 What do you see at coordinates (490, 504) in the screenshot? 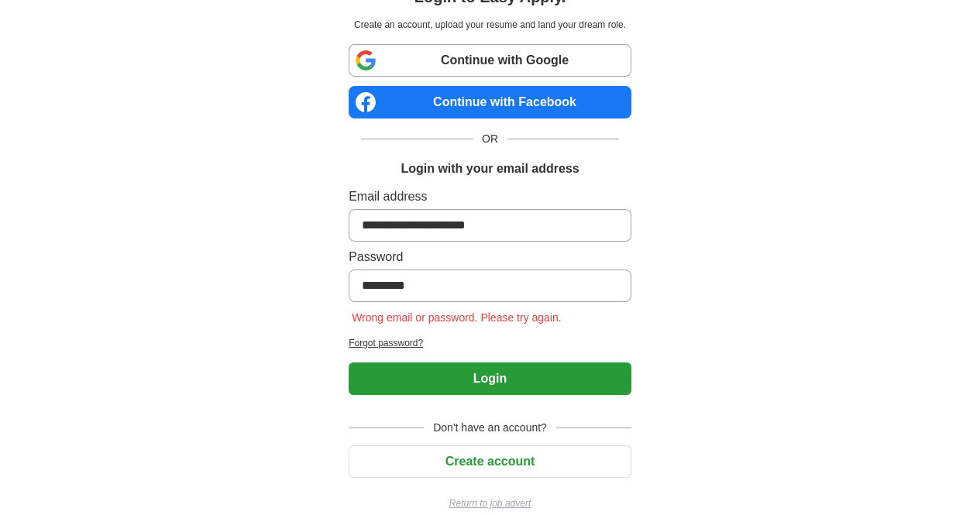
I see `a: Return to job advert` at bounding box center [490, 504].